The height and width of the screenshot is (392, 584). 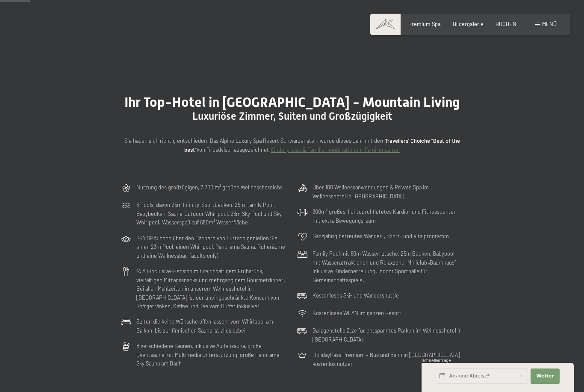 What do you see at coordinates (357, 313) in the screenshot?
I see `p: Kostenloses WLAN im ganzen Resort` at bounding box center [357, 313].